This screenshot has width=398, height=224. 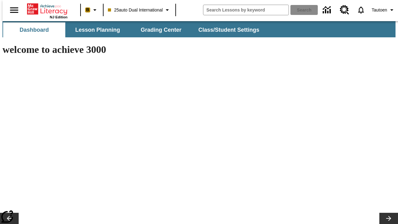 What do you see at coordinates (137, 49) in the screenshot?
I see `h1: welcome to achieve 3000` at bounding box center [137, 49].